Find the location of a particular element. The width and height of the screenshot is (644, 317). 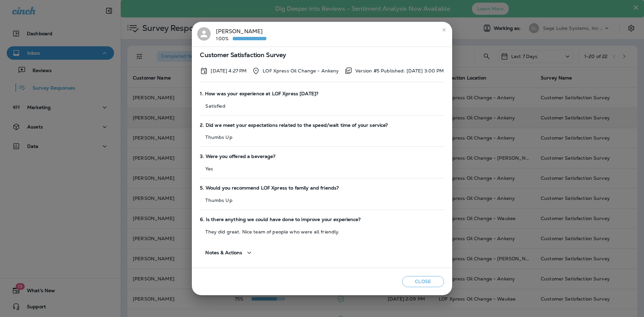

span: 3. Were you offered a beverage? is located at coordinates (322, 156).